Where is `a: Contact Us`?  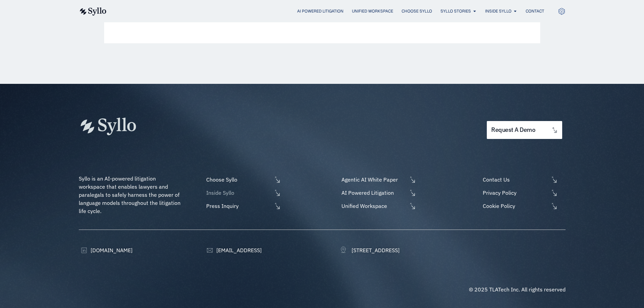
a: Contact Us is located at coordinates (523, 180).